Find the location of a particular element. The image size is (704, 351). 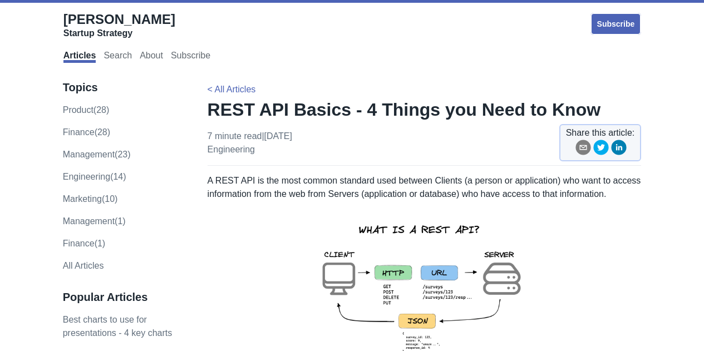

h1: REST API Basics - 4 Things you Need to Know is located at coordinates (425, 110).